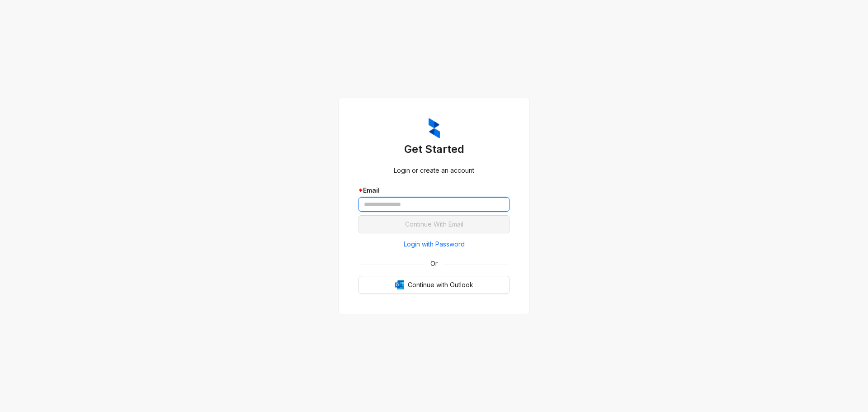 The width and height of the screenshot is (868, 412). Describe the element at coordinates (434, 285) in the screenshot. I see `button: OutlookContinue with Outlook` at that location.